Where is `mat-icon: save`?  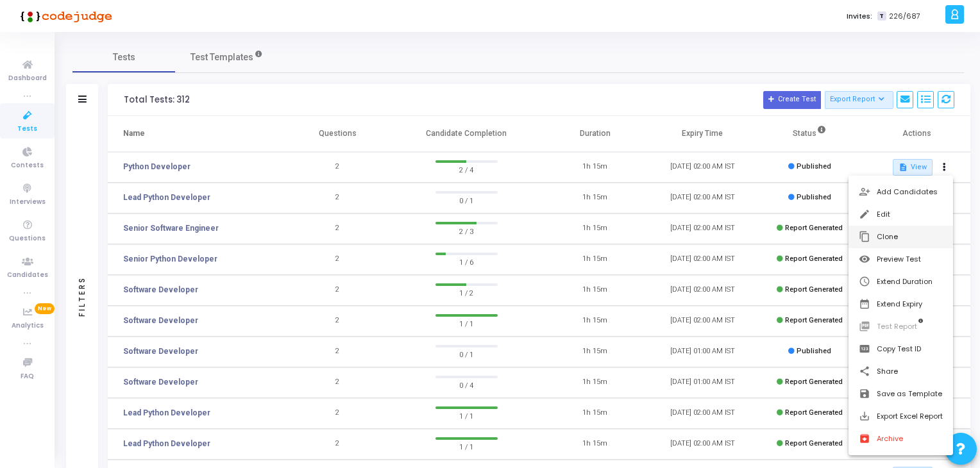
mat-icon: save is located at coordinates (865, 394).